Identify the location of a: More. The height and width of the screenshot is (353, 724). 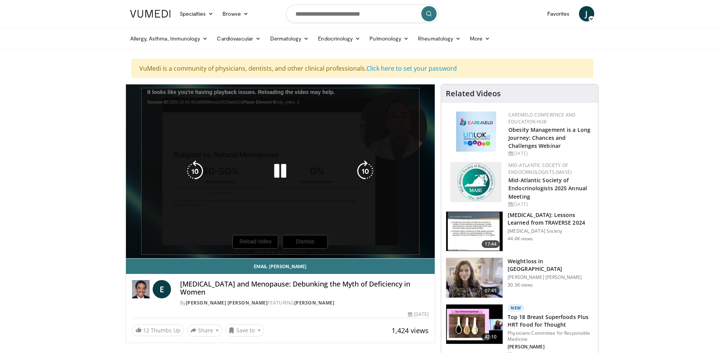
(480, 39).